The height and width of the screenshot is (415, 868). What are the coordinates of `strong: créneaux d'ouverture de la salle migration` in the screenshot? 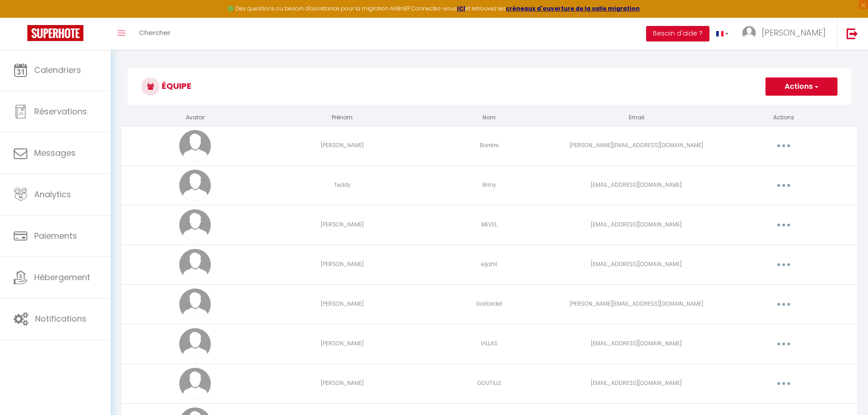 It's located at (573, 8).